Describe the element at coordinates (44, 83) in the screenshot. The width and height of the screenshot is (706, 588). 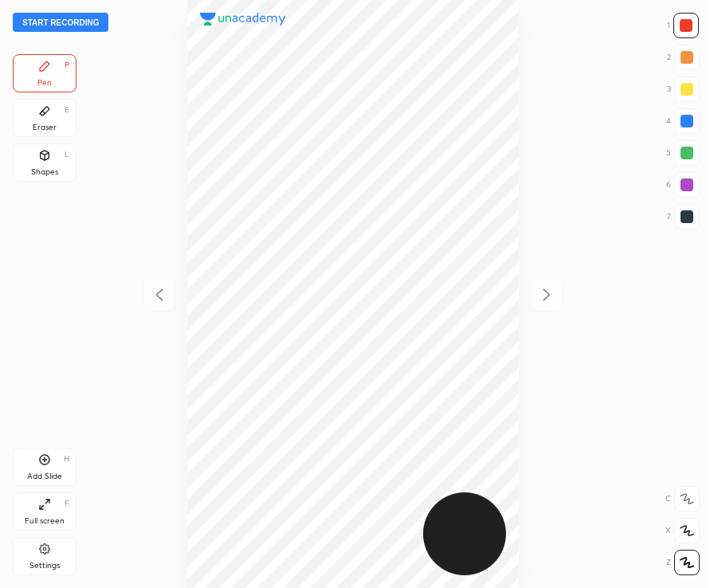
I see `div: Pen` at that location.